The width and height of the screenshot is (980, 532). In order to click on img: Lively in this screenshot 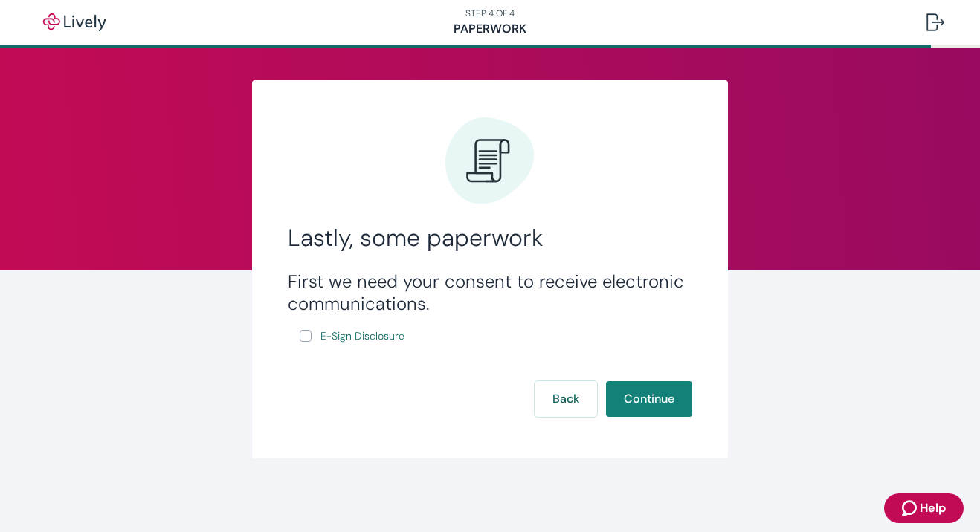, I will do `click(74, 22)`.